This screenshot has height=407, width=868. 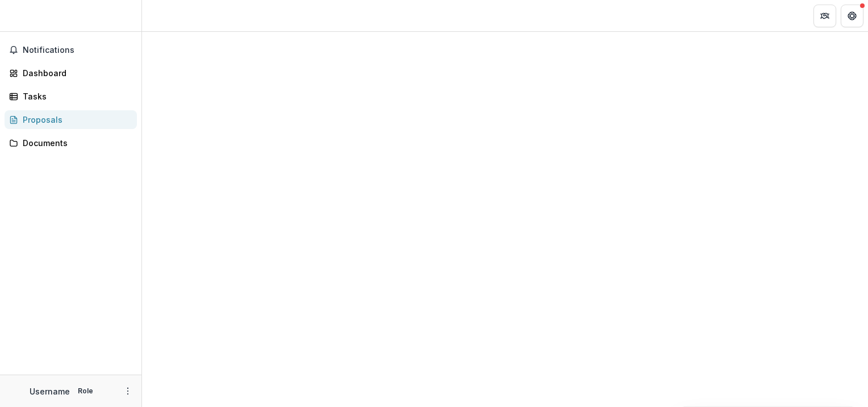 What do you see at coordinates (75, 73) in the screenshot?
I see `div: Dashboard` at bounding box center [75, 73].